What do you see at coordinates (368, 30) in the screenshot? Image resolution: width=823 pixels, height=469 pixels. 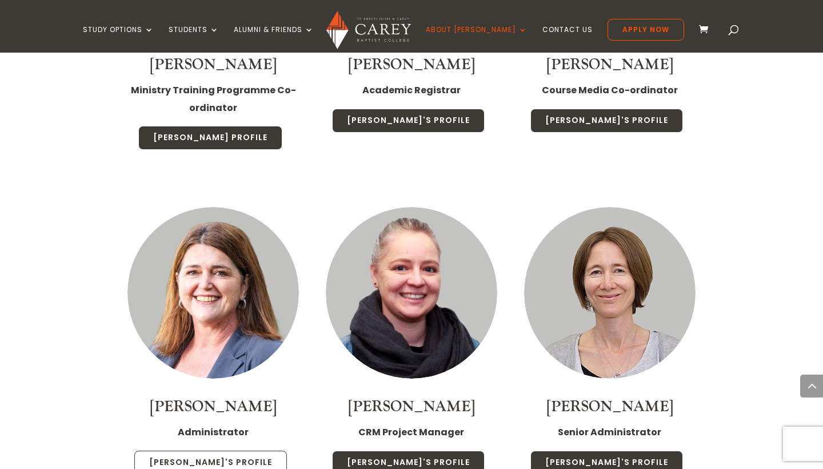 I see `img: Carey Baptist College` at bounding box center [368, 30].